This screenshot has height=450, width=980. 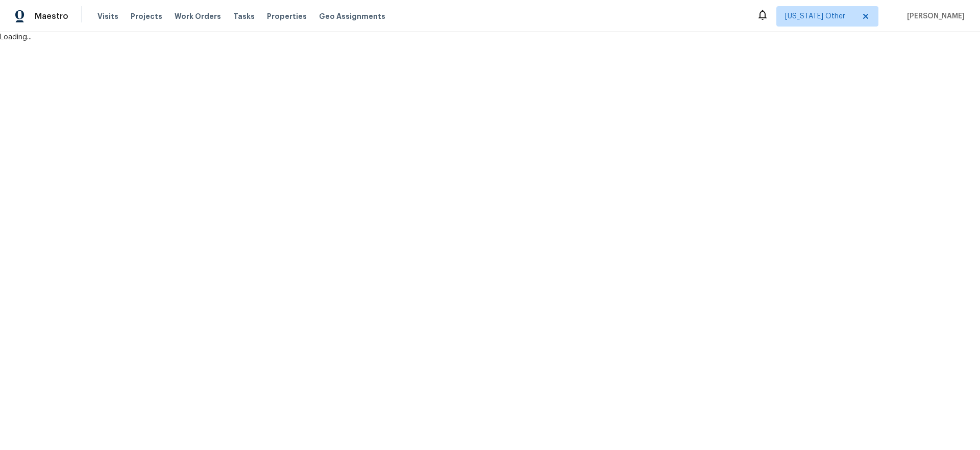 What do you see at coordinates (244, 16) in the screenshot?
I see `span: Tasks` at bounding box center [244, 16].